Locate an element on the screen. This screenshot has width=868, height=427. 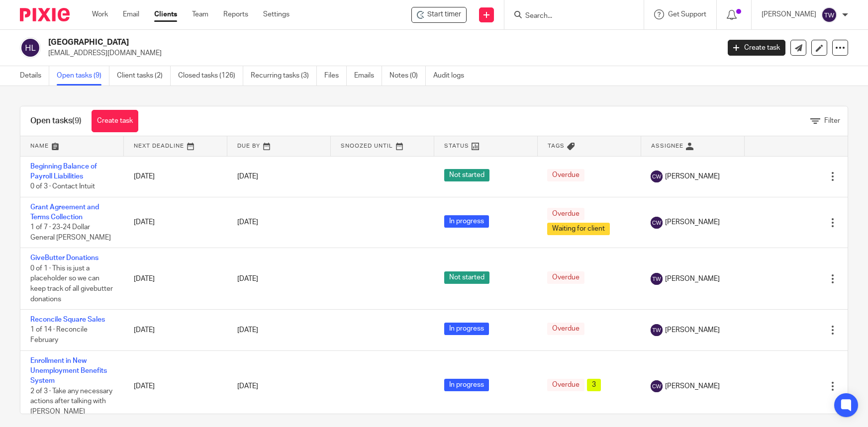
div: HOLA Lakeway is located at coordinates (439, 15).